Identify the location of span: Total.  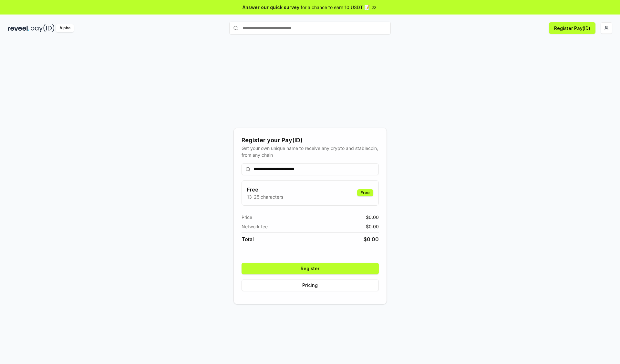
(248, 239).